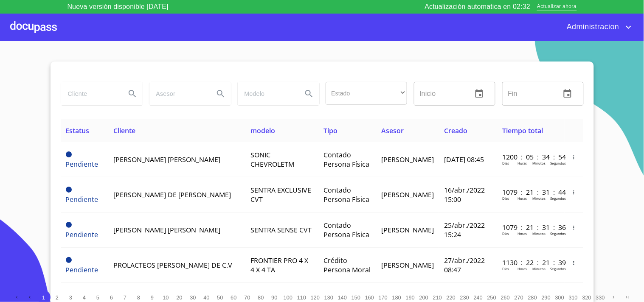 This screenshot has width=644, height=302. Describe the element at coordinates (347, 265) in the screenshot. I see `span: Crédito Persona Moral` at that location.